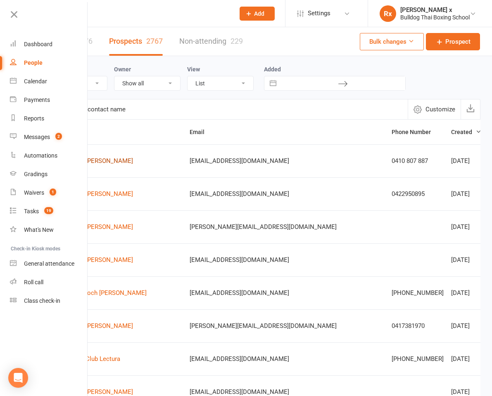 This screenshot has height=396, width=492. What do you see at coordinates (18, 378) in the screenshot?
I see `div: Open Intercom Messenger` at bounding box center [18, 378].